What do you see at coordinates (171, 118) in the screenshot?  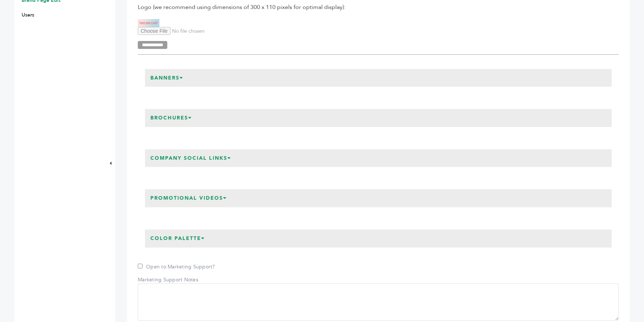 I see `h3: Brochures` at bounding box center [171, 118].